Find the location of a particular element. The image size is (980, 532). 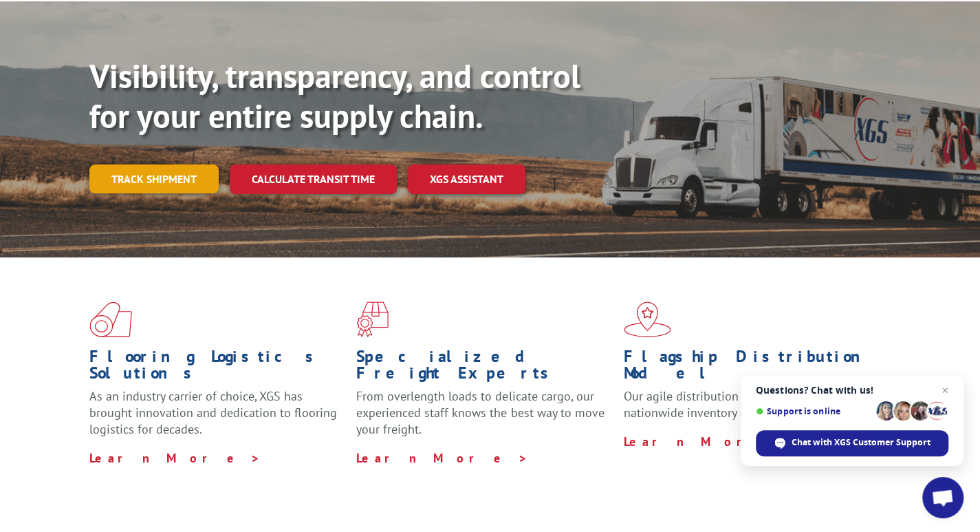

b: Visibility, transparency, and control for your entire supply chain. is located at coordinates (335, 96).